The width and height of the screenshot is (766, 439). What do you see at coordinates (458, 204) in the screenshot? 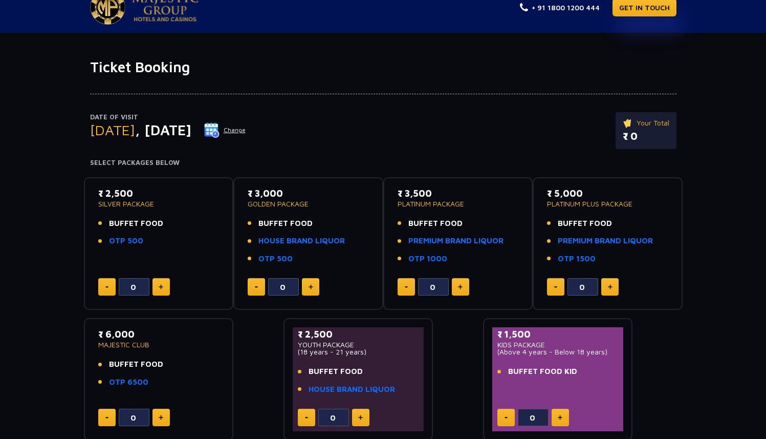
I see `p: PLATINUM PACKAGE` at bounding box center [458, 204].